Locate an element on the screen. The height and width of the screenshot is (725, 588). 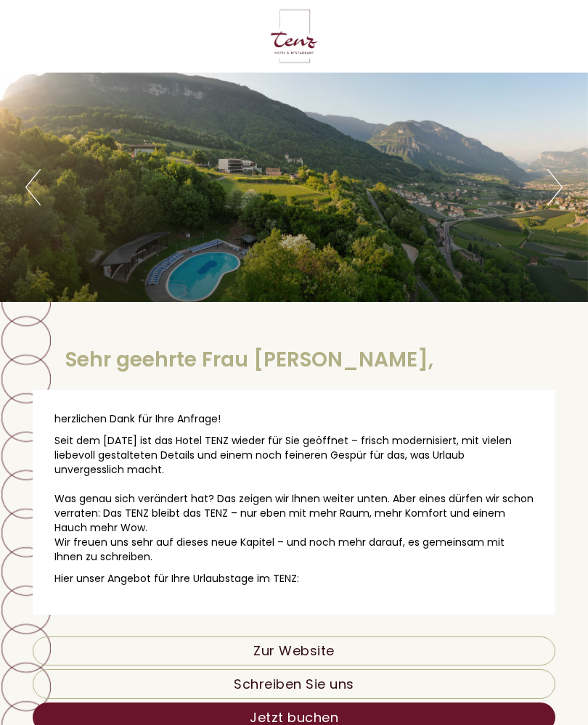
button: Previous is located at coordinates (33, 188).